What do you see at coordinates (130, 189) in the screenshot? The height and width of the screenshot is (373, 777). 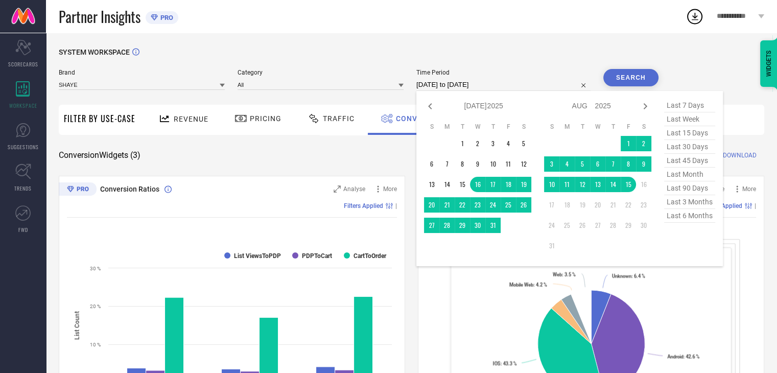 I see `span: Conversion Ratios` at bounding box center [130, 189].